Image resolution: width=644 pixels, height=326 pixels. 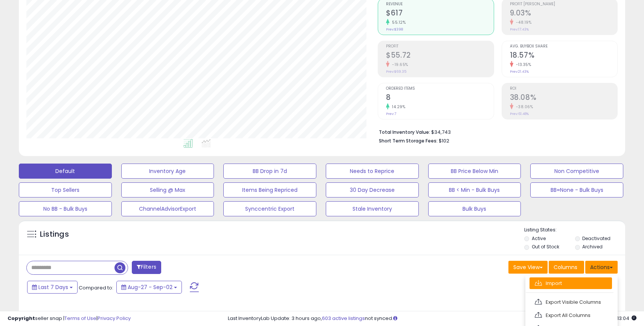 What do you see at coordinates (54, 234) in the screenshot?
I see `h5: Listings` at bounding box center [54, 234].